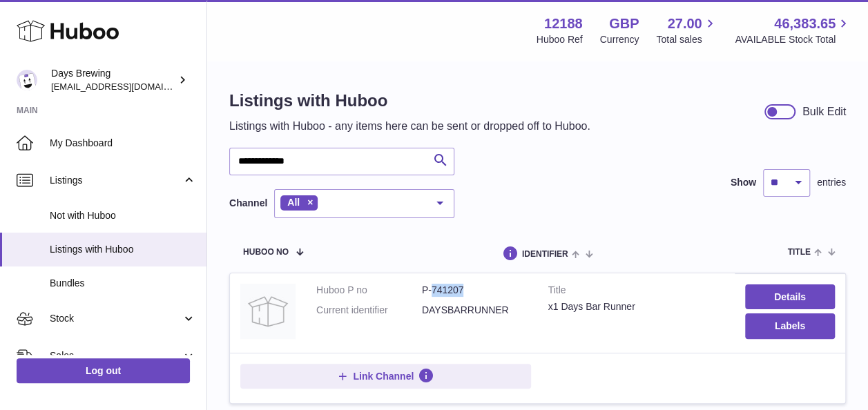 Image resolution: width=868 pixels, height=410 pixels. I want to click on span: identifier, so click(545, 254).